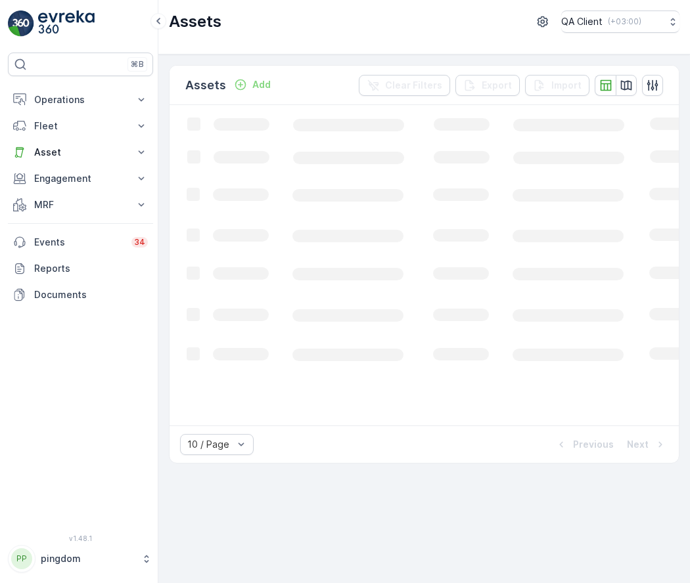 This screenshot has width=690, height=583. What do you see at coordinates (80, 126) in the screenshot?
I see `button: Fleet` at bounding box center [80, 126].